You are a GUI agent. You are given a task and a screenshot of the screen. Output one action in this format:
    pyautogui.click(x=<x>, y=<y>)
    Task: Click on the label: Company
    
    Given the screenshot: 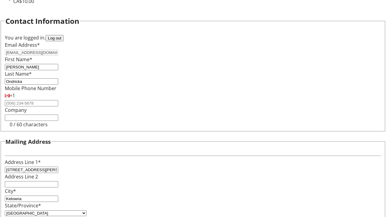 What is the action you would take?
    pyautogui.click(x=16, y=110)
    